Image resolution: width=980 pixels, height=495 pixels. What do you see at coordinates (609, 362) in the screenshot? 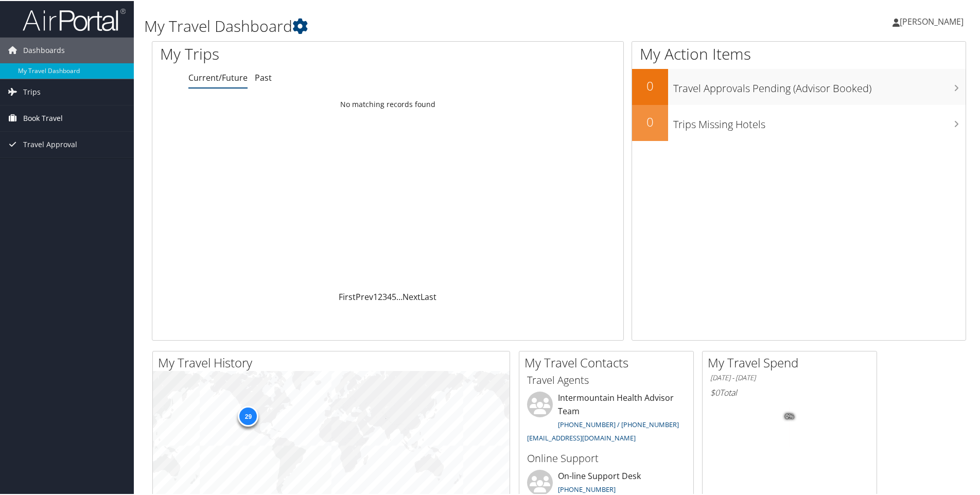
I see `h2: My Travel Contacts` at bounding box center [609, 362].